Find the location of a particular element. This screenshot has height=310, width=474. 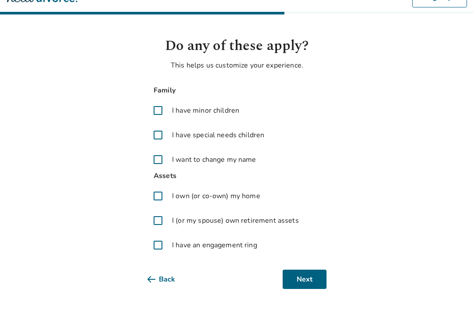

div: Chat Widget is located at coordinates (452, 289).